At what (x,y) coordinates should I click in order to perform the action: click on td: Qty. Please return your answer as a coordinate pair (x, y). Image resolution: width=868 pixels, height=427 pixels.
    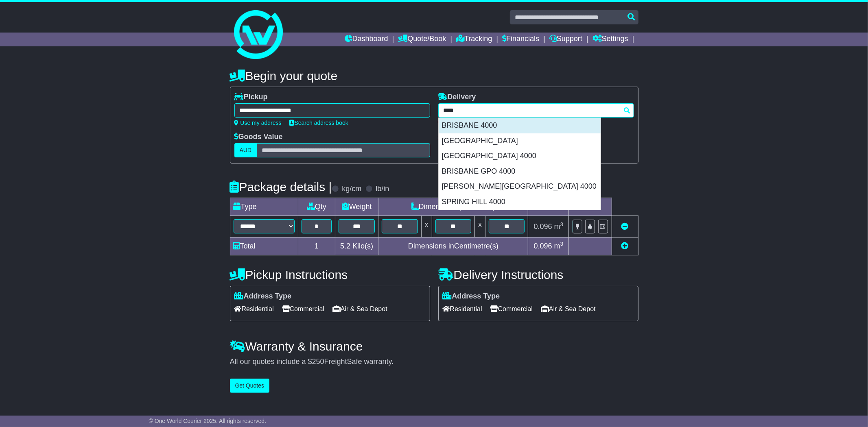
    Looking at the image, I should click on (317, 207).